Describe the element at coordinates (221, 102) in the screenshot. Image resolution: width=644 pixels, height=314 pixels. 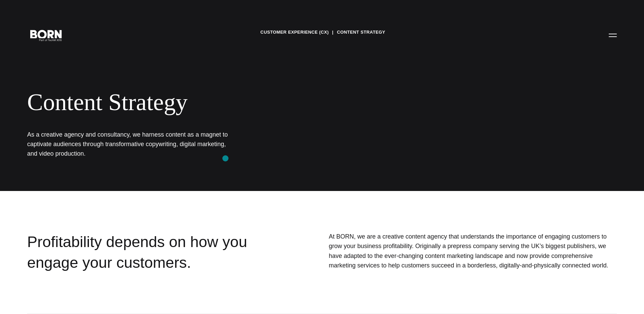
I see `div: Content Strategy` at that location.